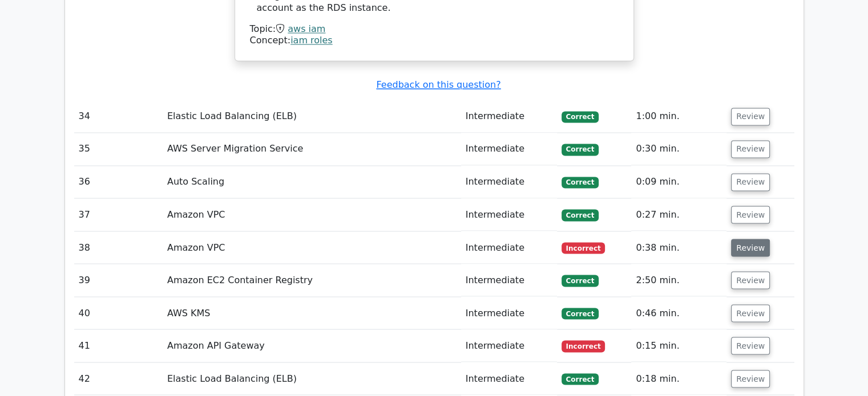 Image resolution: width=868 pixels, height=396 pixels. Describe the element at coordinates (679, 182) in the screenshot. I see `td: 0:09 min.` at that location.